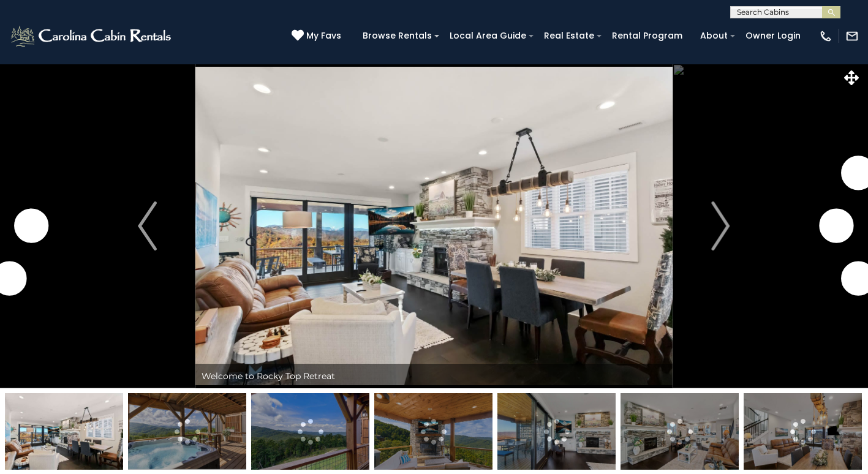  Describe the element at coordinates (397, 36) in the screenshot. I see `a: Browse Rentals` at that location.